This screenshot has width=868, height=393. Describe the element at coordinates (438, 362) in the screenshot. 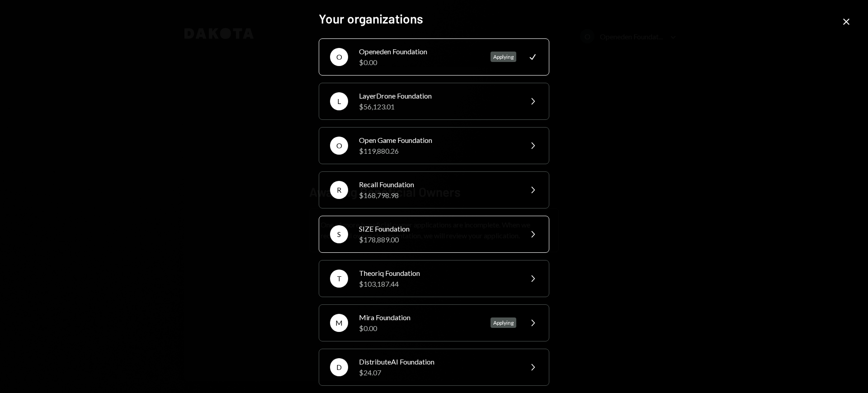

I see `div: DistributeAI Foundation` at that location.